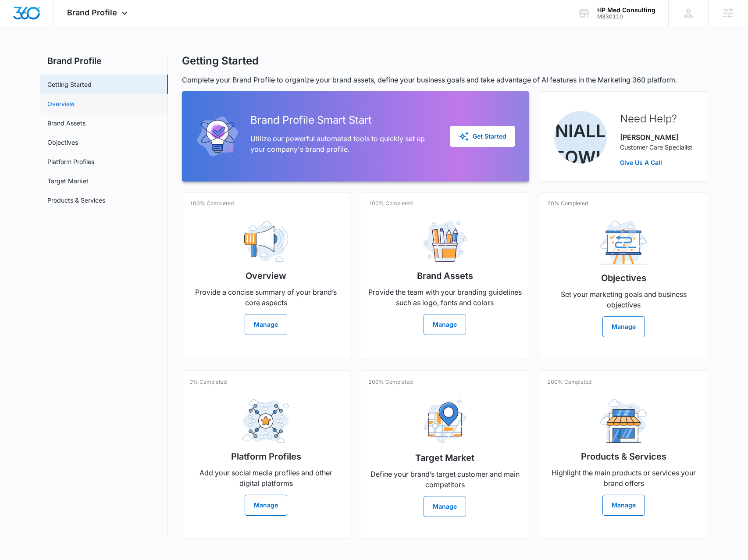 The width and height of the screenshot is (748, 560). Describe the element at coordinates (69, 84) in the screenshot. I see `a: Getting Started` at that location.